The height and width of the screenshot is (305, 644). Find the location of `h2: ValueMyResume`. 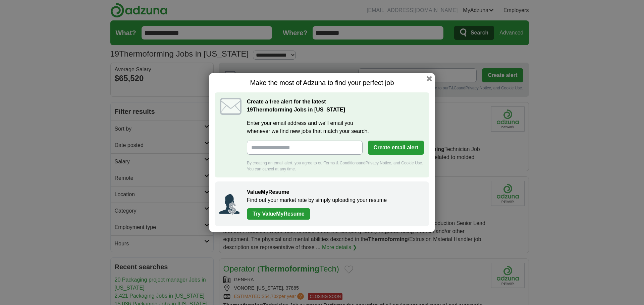

h2: ValueMyResume is located at coordinates (335, 192).